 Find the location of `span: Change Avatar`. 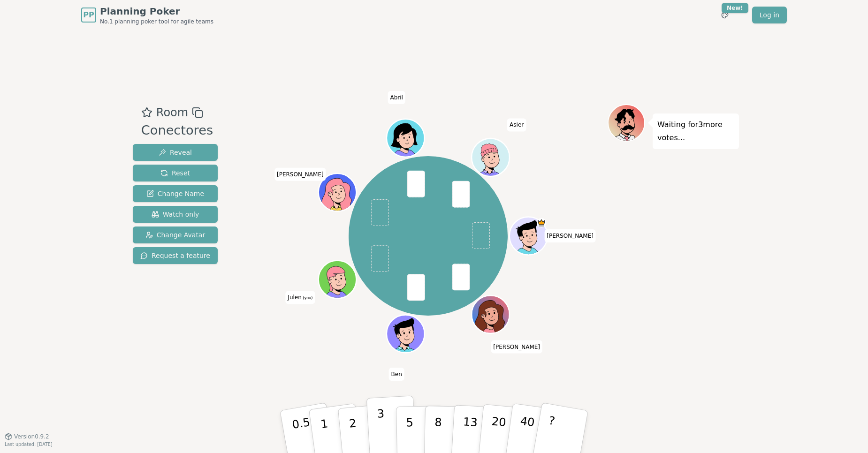

span: Change Avatar is located at coordinates (175, 235).